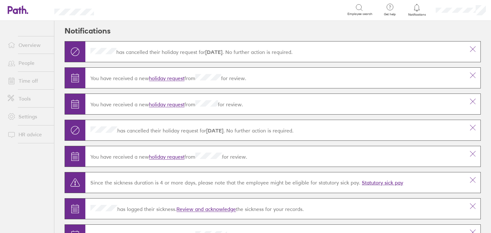 The image size is (491, 233). Describe the element at coordinates (382, 183) in the screenshot. I see `a: Statutory sick pay` at that location.